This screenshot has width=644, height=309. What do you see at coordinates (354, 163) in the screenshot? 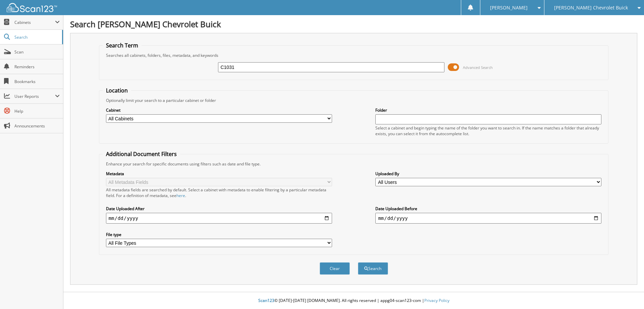
I see `div: Enhance your search for specific documents using filters such as date and file type.` at bounding box center [354, 163].